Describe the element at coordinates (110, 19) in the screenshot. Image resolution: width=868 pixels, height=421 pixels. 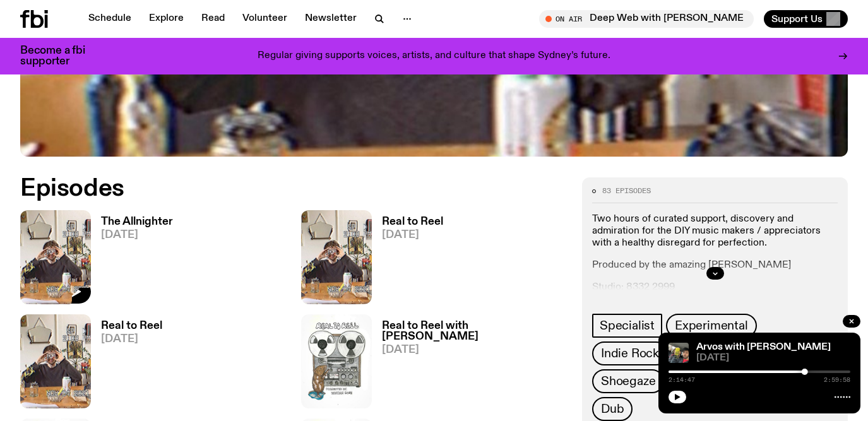
I see `a: Schedule` at that location.